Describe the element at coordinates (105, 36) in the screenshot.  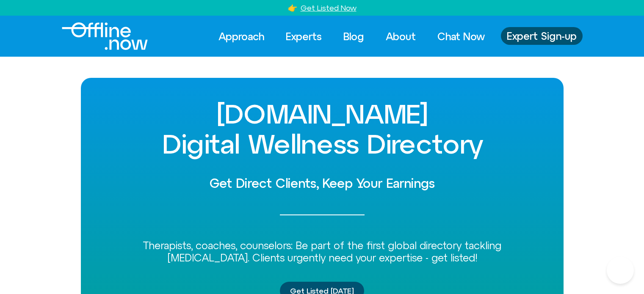
I see `img: offline.now` at that location.